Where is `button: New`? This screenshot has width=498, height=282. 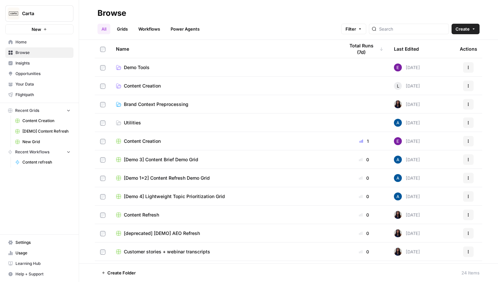 button: New is located at coordinates (39, 29).